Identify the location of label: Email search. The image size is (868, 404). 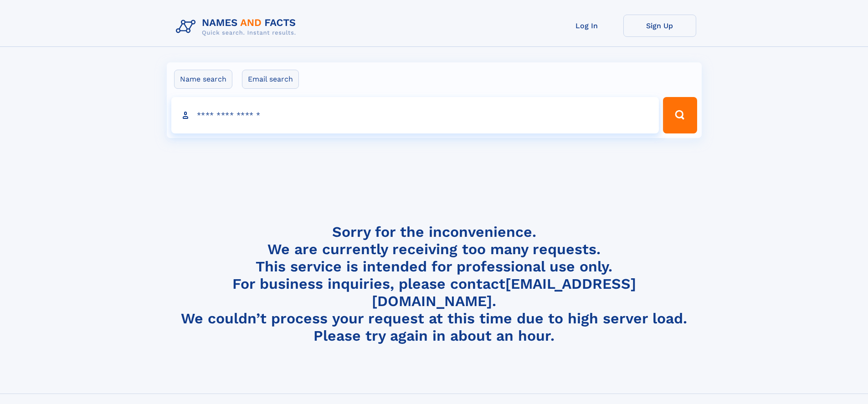
(270, 79).